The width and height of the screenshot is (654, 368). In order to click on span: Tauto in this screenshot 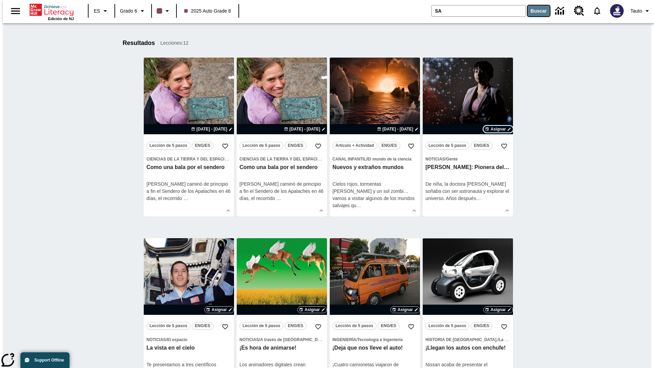, I will do `click(637, 11)`.